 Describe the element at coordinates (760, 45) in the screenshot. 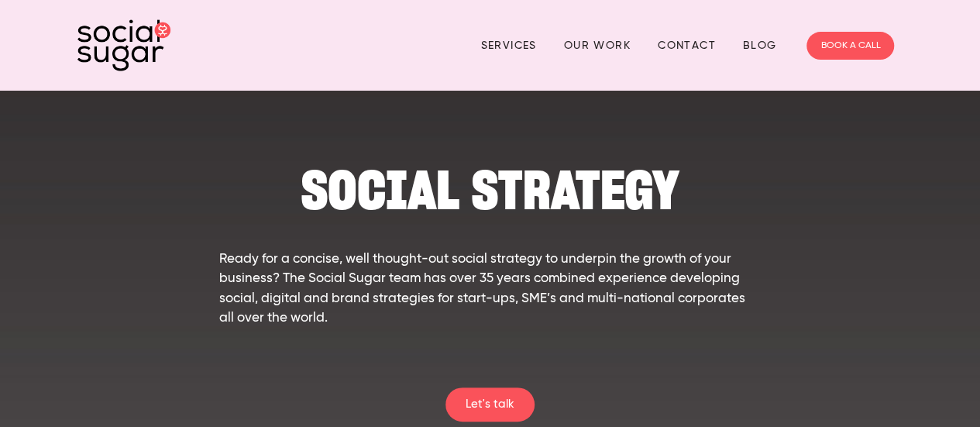

I see `a: Blog` at that location.